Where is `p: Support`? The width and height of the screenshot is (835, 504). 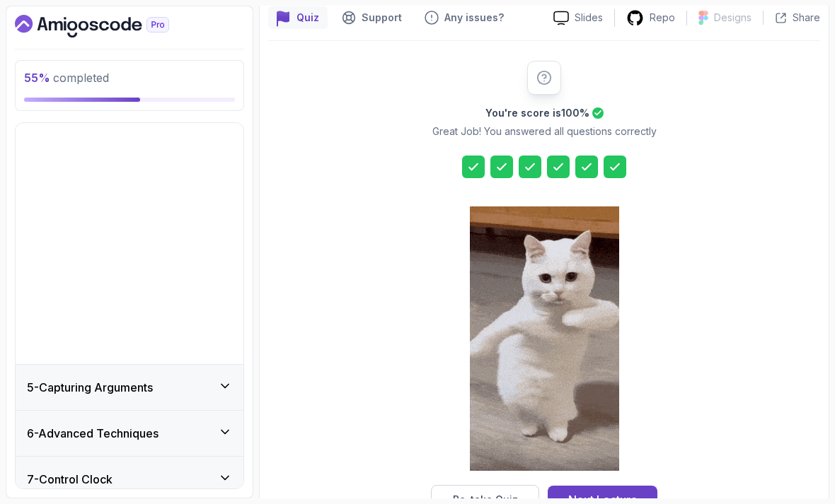
p: Support is located at coordinates (381, 18).